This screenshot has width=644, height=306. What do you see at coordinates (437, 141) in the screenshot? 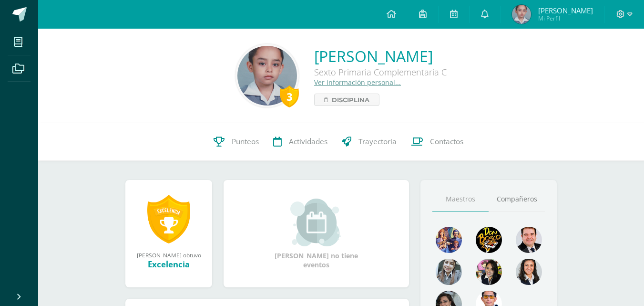
I see `a: Contactos` at bounding box center [437, 141].